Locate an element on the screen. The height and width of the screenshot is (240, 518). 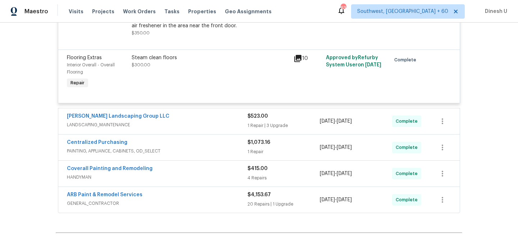
span: Dinesh U is located at coordinates (494, 12).